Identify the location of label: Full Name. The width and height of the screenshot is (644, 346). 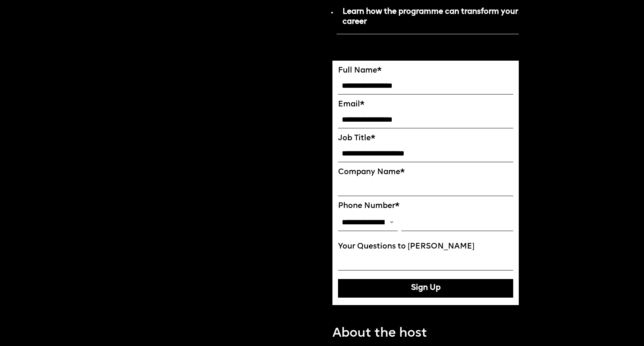
(426, 71).